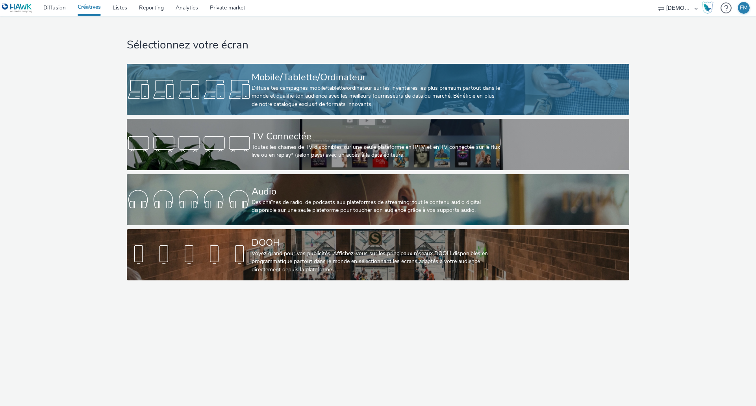  Describe the element at coordinates (377, 243) in the screenshot. I see `div: DOOH` at that location.